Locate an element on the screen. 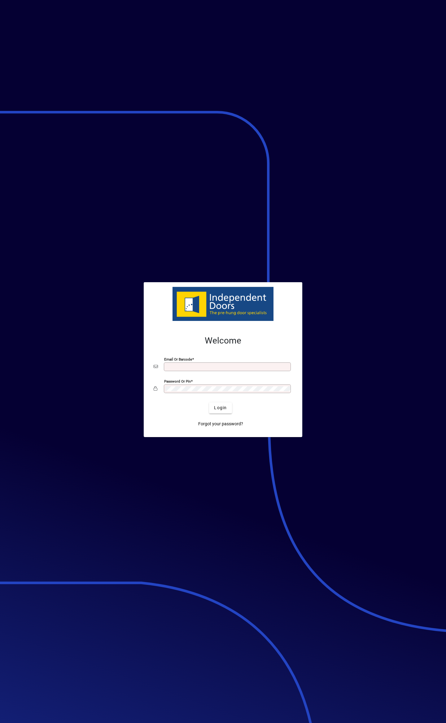 This screenshot has height=723, width=446. h2: Welcome is located at coordinates (223, 341).